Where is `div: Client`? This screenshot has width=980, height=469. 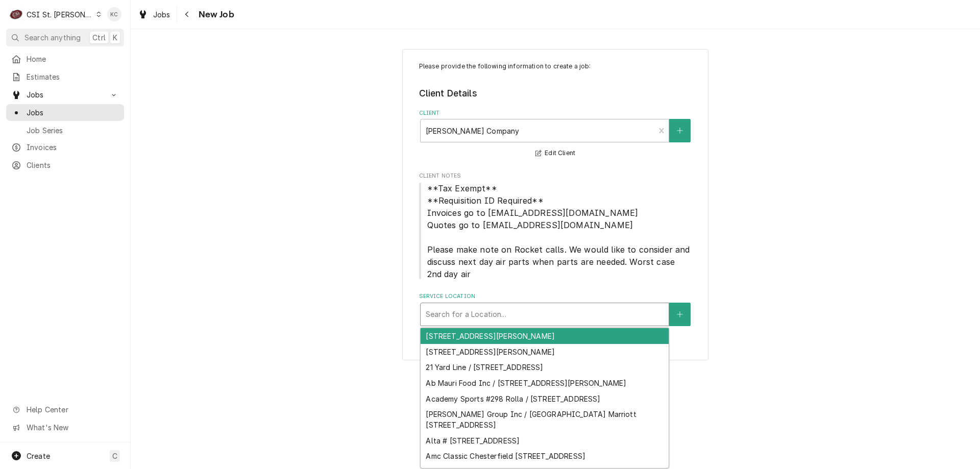
div: Client is located at coordinates (555, 134).